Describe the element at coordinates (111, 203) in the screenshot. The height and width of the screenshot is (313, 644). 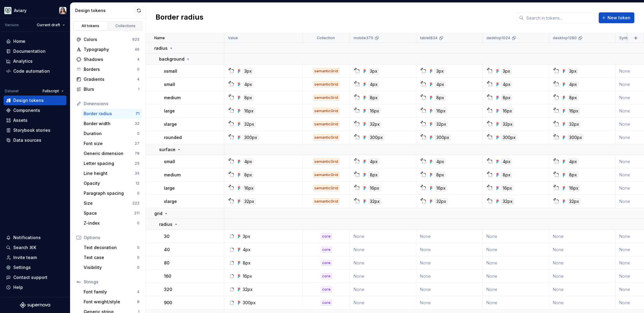
I see `a: Size222` at that location.